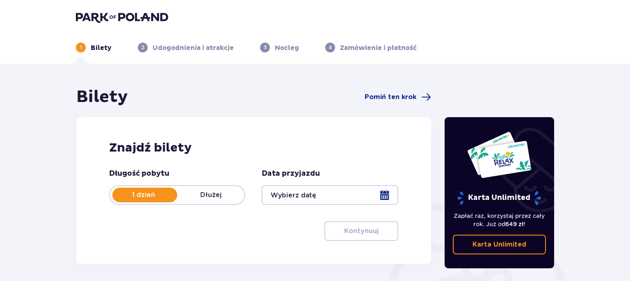 The height and width of the screenshot is (281, 630). What do you see at coordinates (102, 97) in the screenshot?
I see `h1: Bilety` at bounding box center [102, 97].